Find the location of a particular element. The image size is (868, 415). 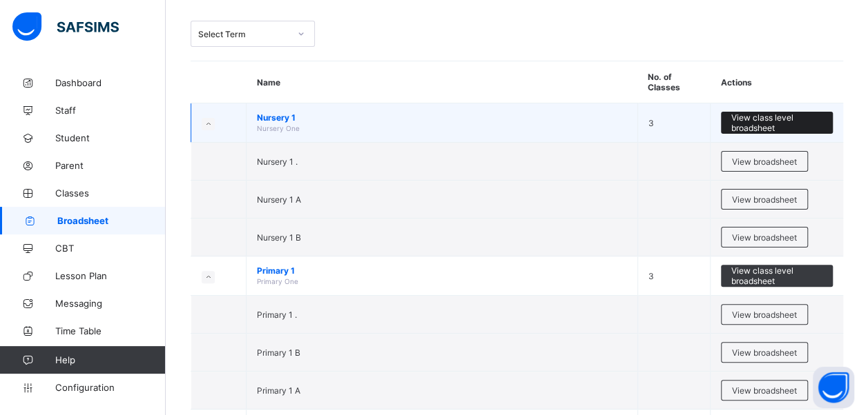

span: Help is located at coordinates (110, 360).